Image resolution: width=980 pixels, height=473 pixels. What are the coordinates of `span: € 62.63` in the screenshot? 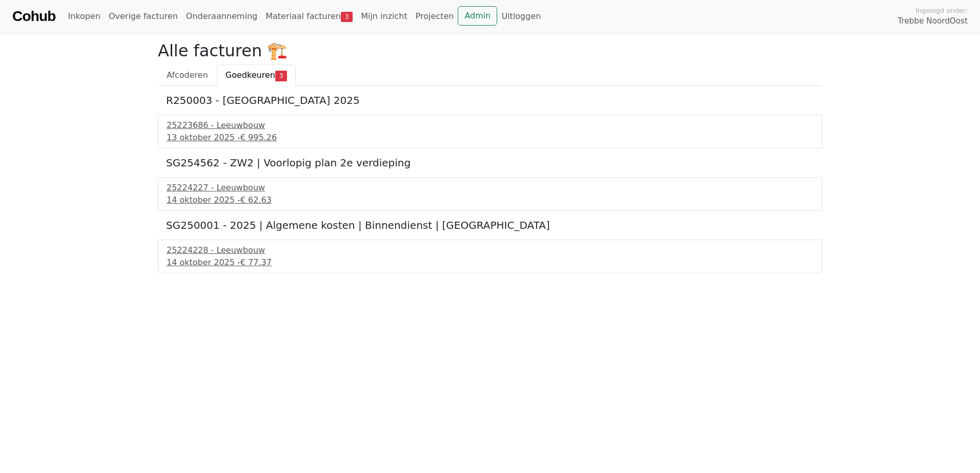 It's located at (256, 200).